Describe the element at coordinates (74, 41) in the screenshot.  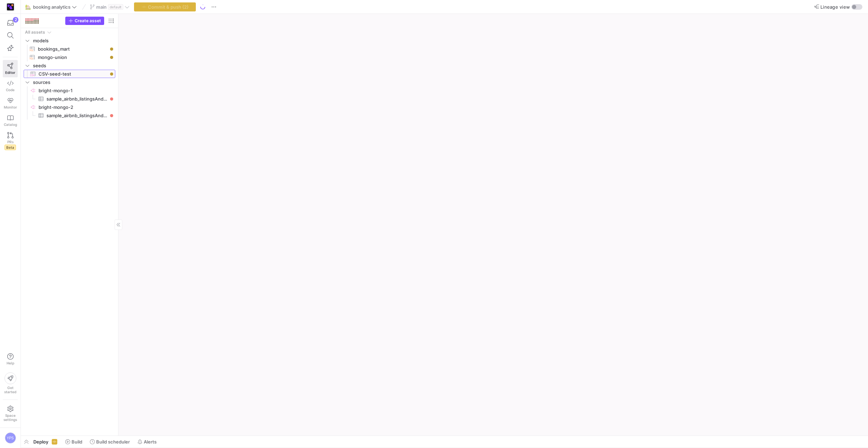
I see `span: models` at that location.